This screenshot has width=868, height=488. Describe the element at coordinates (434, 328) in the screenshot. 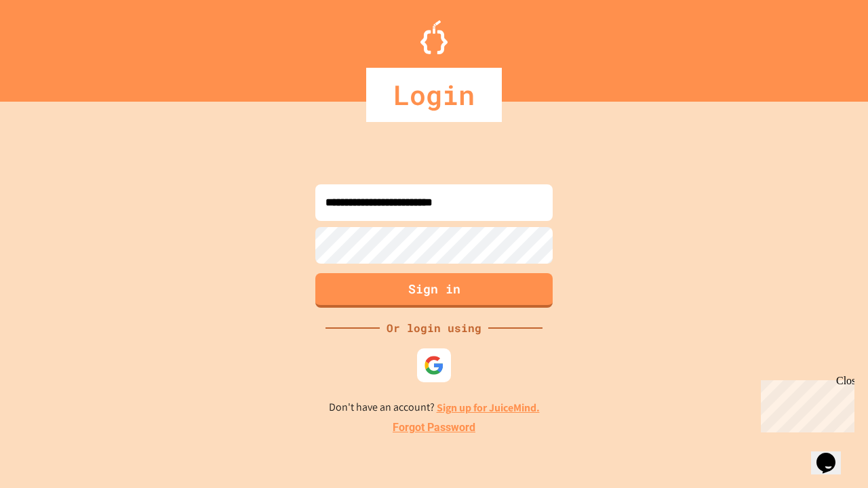

I see `div: Or login using` at that location.